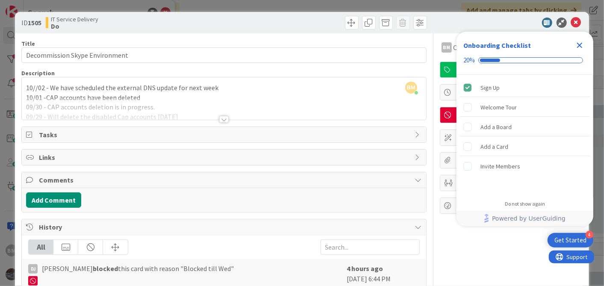  What do you see at coordinates (525, 135) in the screenshot?
I see `div: Checklist items` at bounding box center [525, 135].